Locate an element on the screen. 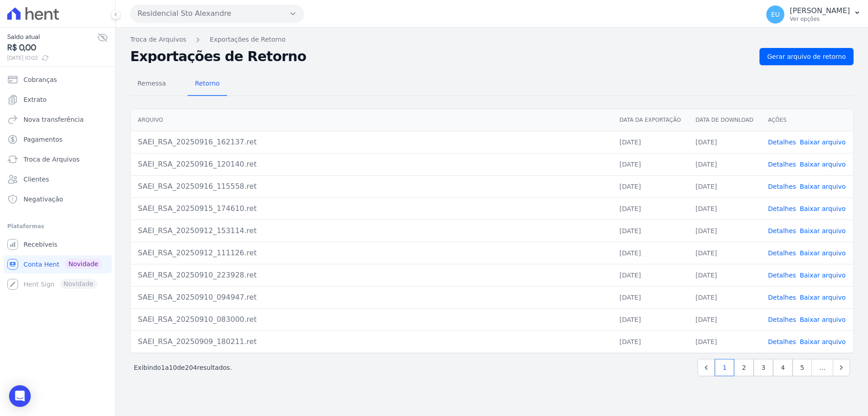 The image size is (868, 416). th: Data da Exportação is located at coordinates (650, 120).